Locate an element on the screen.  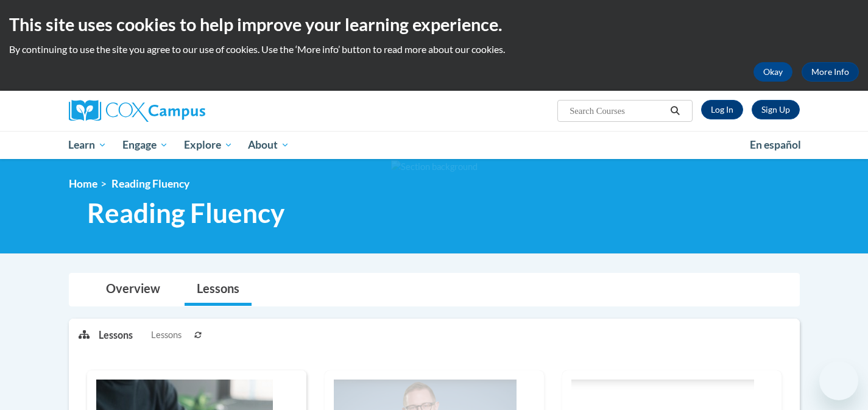
span: Engage is located at coordinates (145, 145).